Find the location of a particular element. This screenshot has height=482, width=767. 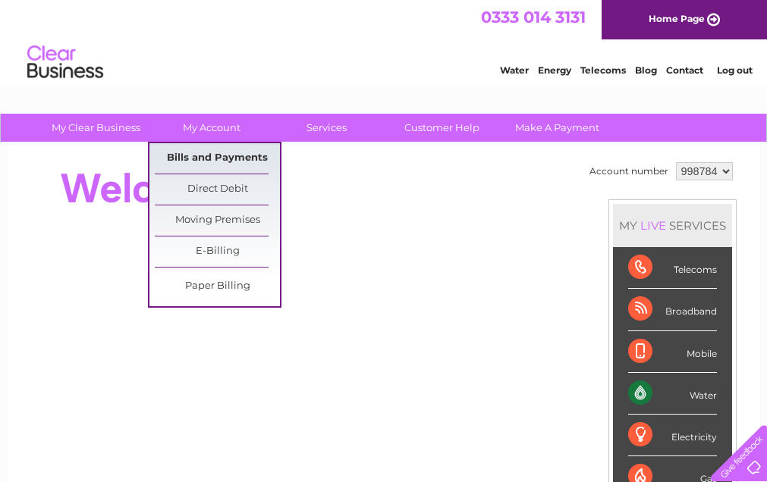

a: Log out is located at coordinates (734, 70).